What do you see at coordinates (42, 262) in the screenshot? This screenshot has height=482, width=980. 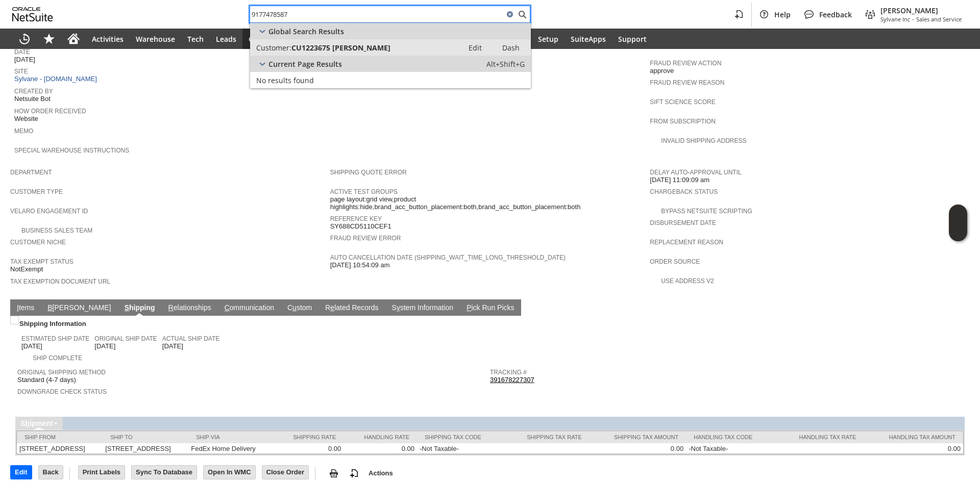 I see `a: Tax Exempt Status` at bounding box center [42, 262].